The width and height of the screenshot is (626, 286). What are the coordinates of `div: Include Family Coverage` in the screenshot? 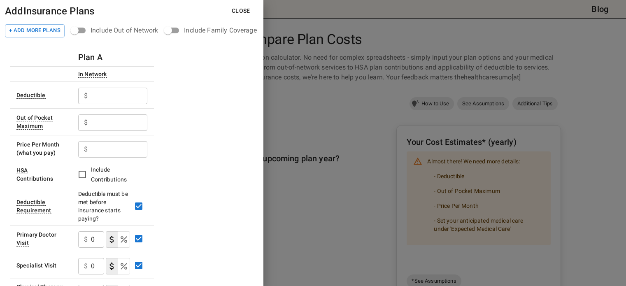 It's located at (220, 30).